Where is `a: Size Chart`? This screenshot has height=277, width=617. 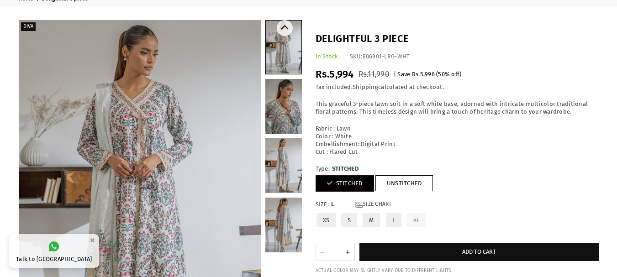 a: Size Chart is located at coordinates (373, 205).